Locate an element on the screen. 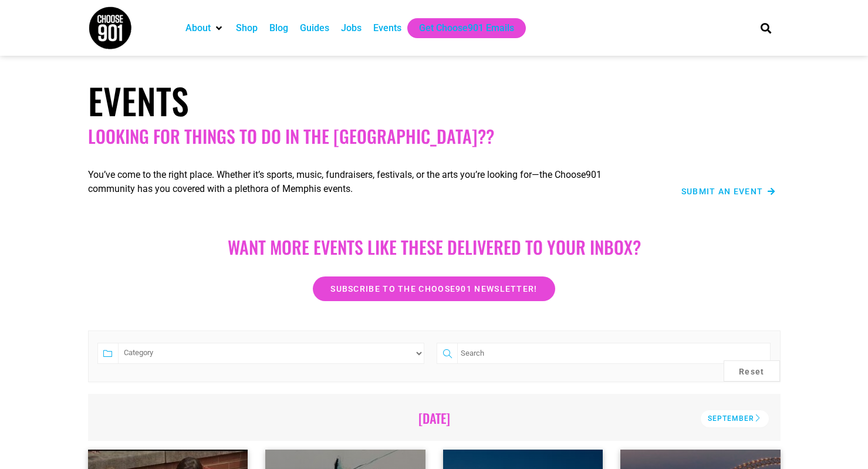 The width and height of the screenshot is (868, 469). a: About is located at coordinates (198, 28).